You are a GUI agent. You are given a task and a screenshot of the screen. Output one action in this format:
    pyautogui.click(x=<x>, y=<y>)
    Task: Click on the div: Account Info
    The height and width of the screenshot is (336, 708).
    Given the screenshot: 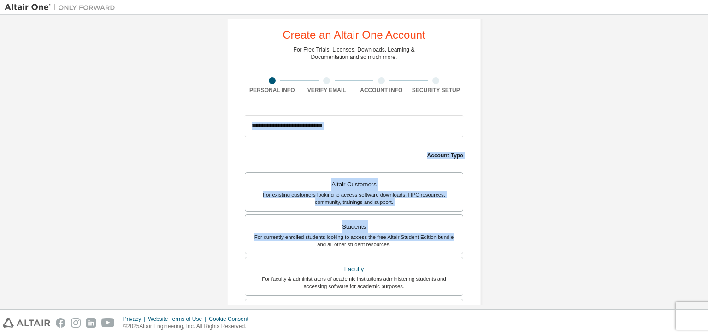 What is the action you would take?
    pyautogui.click(x=381, y=90)
    